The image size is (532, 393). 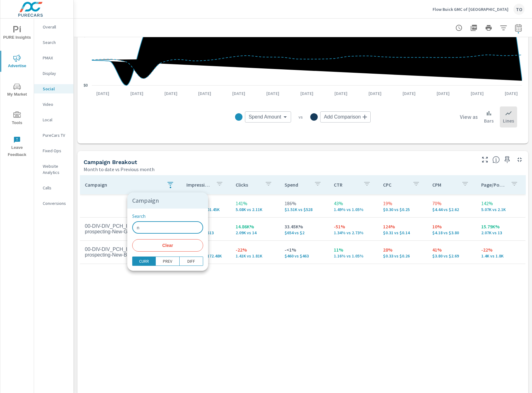 I want to click on button: PREV, so click(x=167, y=261).